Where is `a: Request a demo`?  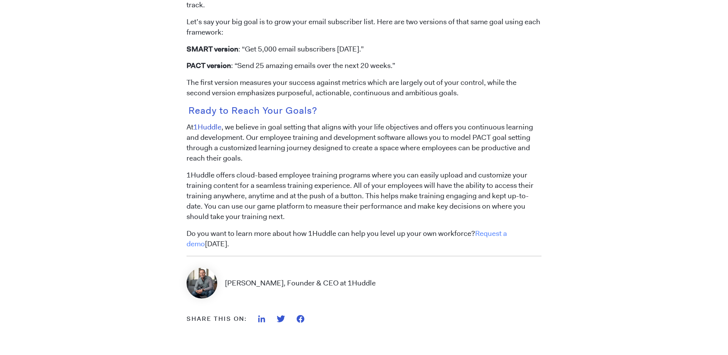
a: Request a demo is located at coordinates (347, 238).